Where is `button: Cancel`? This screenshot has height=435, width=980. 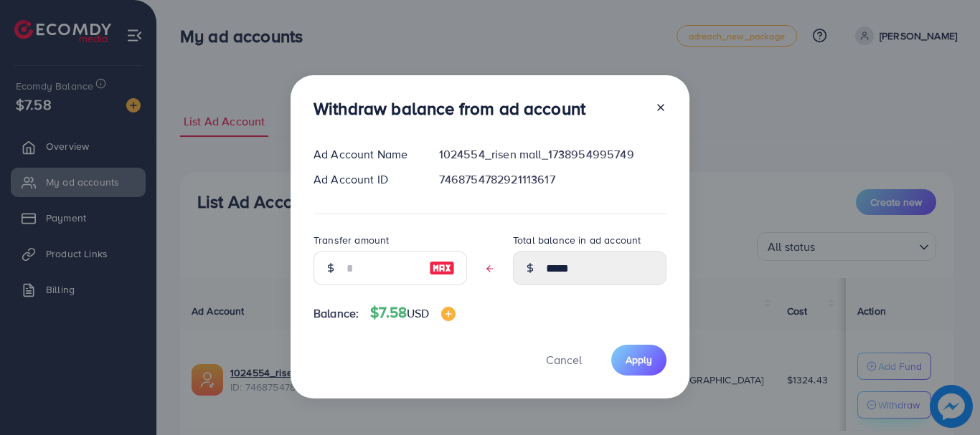 button: Cancel is located at coordinates (564, 360).